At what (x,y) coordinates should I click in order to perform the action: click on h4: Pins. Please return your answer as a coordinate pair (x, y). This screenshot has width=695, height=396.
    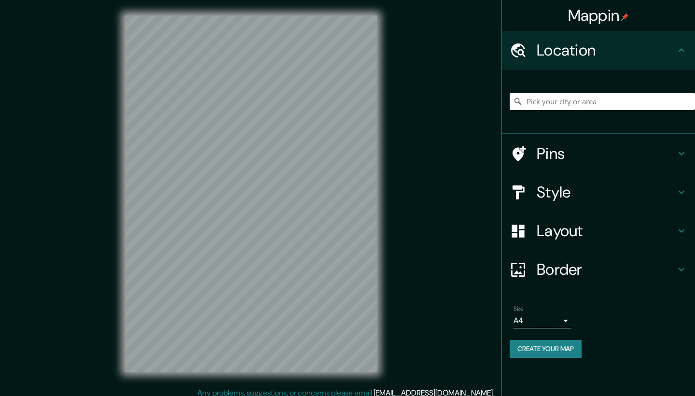
    Looking at the image, I should click on (607, 154).